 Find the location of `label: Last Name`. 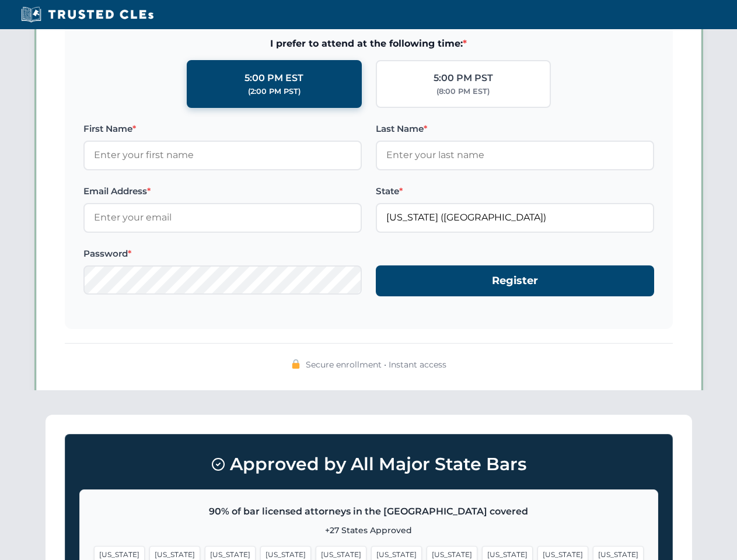

label: Last Name is located at coordinates (515, 129).